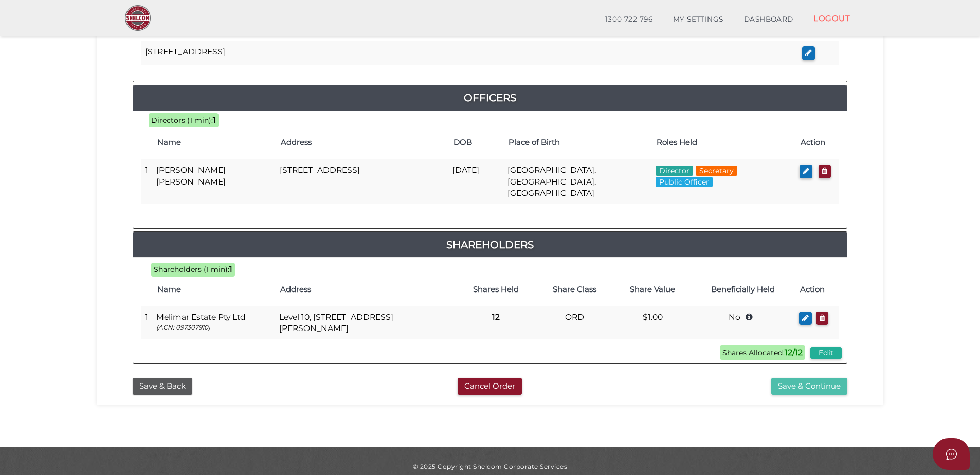 This screenshot has width=980, height=475. I want to click on button: Save & Back, so click(163, 386).